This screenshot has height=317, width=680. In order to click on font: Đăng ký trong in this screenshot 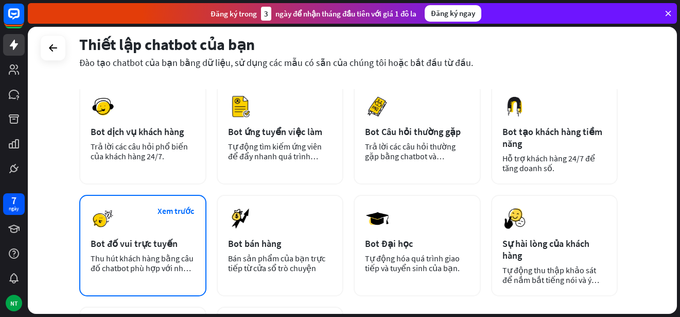, I will do `click(234, 13)`.